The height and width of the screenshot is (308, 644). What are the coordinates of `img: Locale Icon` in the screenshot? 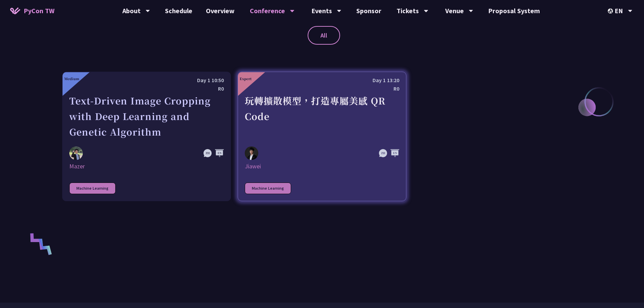 It's located at (612, 11).